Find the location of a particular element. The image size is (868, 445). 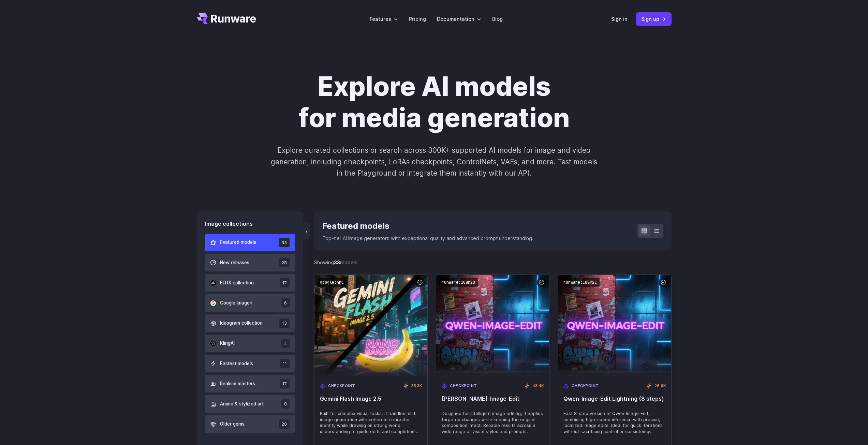

span: Designed for intelligent image editing, it applies targeted changes while keeping the original co... is located at coordinates (492, 423).